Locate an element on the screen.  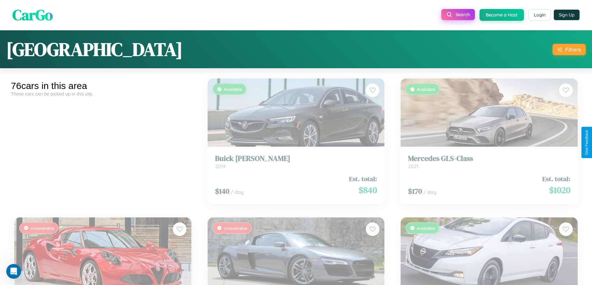
button: Filters is located at coordinates (569, 49).